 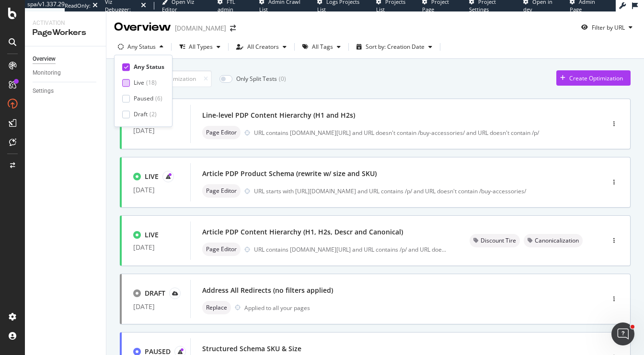 What do you see at coordinates (43, 91) in the screenshot?
I see `div: Settings` at bounding box center [43, 91].